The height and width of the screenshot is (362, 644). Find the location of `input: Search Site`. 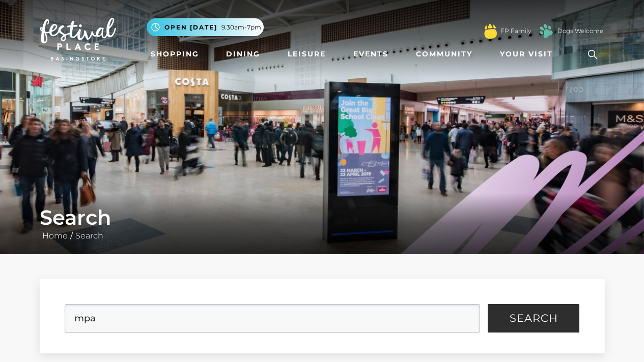

input: Search Site is located at coordinates (272, 318).